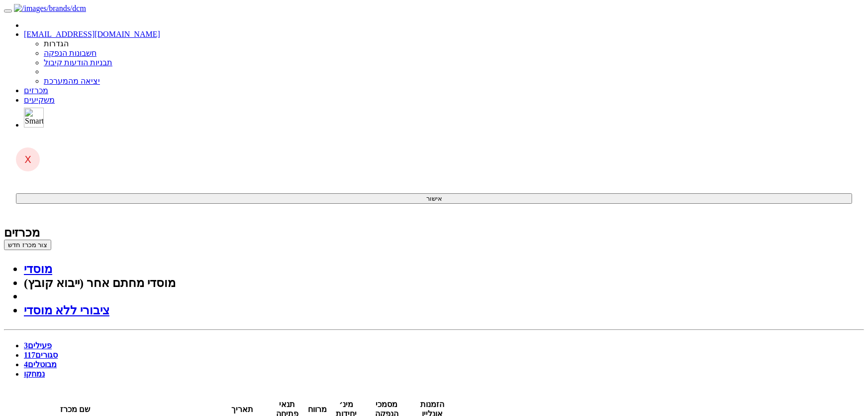 The height and width of the screenshot is (416, 868). What do you see at coordinates (70, 53) in the screenshot?
I see `a: חשבונות הנפקה` at bounding box center [70, 53].